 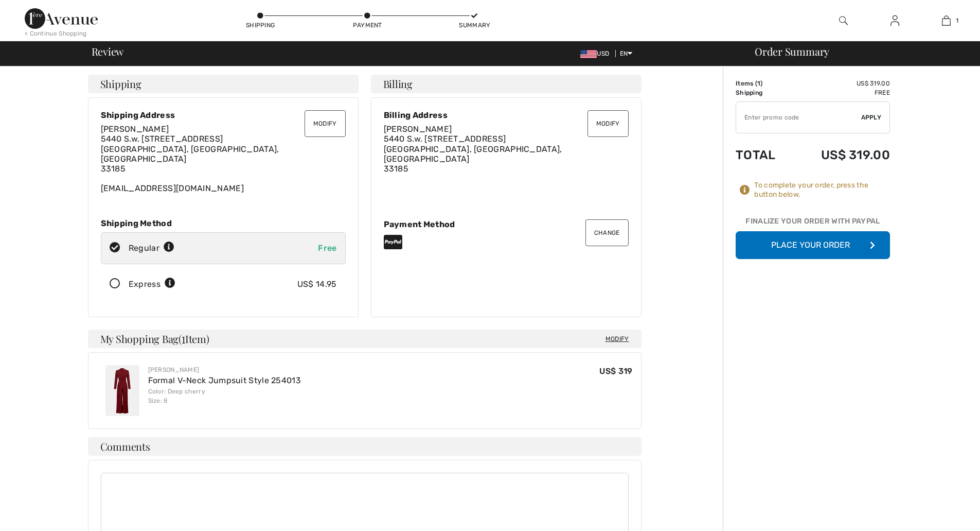 What do you see at coordinates (764, 155) in the screenshot?
I see `td: Total` at bounding box center [764, 155].